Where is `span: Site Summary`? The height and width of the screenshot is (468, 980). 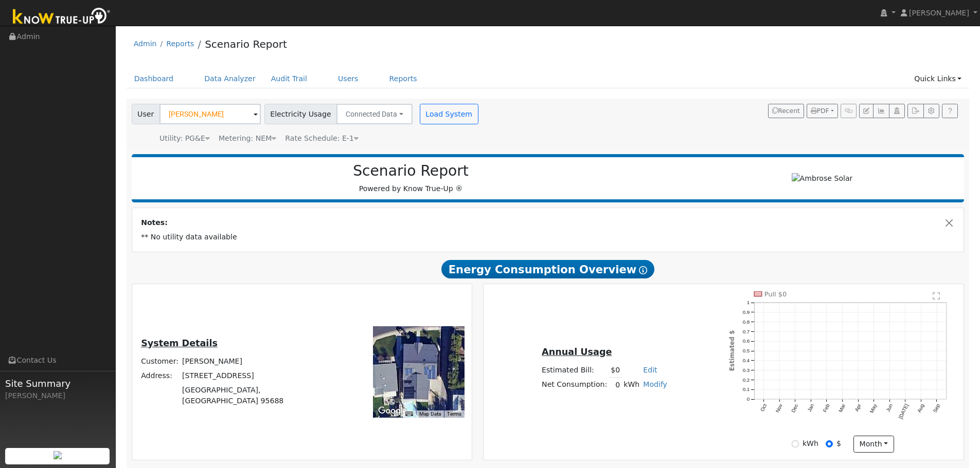
span: Site Summary is located at coordinates (58, 383).